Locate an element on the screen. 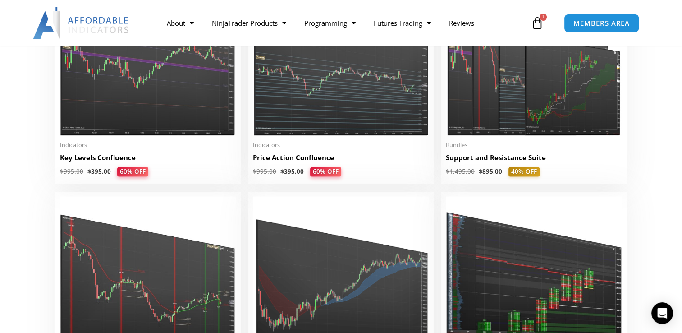 The height and width of the screenshot is (333, 682). bdi: 895.00 is located at coordinates (490, 171).